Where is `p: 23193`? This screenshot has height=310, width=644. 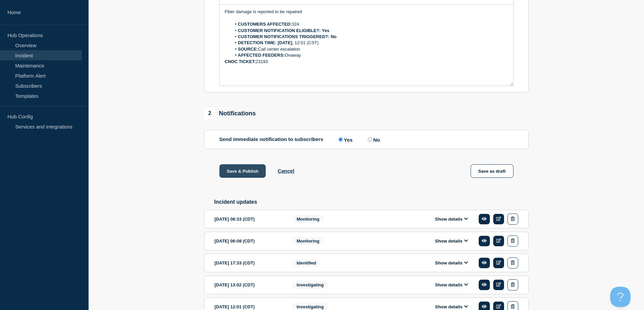
p: 23193 is located at coordinates (366, 62).